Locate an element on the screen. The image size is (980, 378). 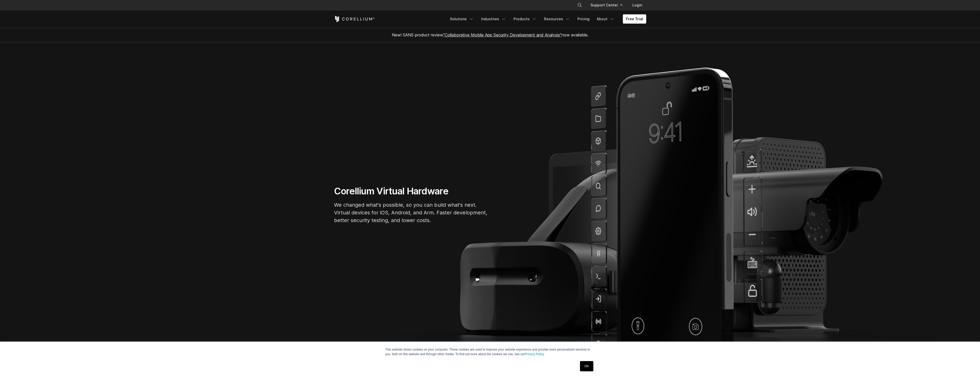
h1: Corellium Virtual Hardware is located at coordinates (411, 191).